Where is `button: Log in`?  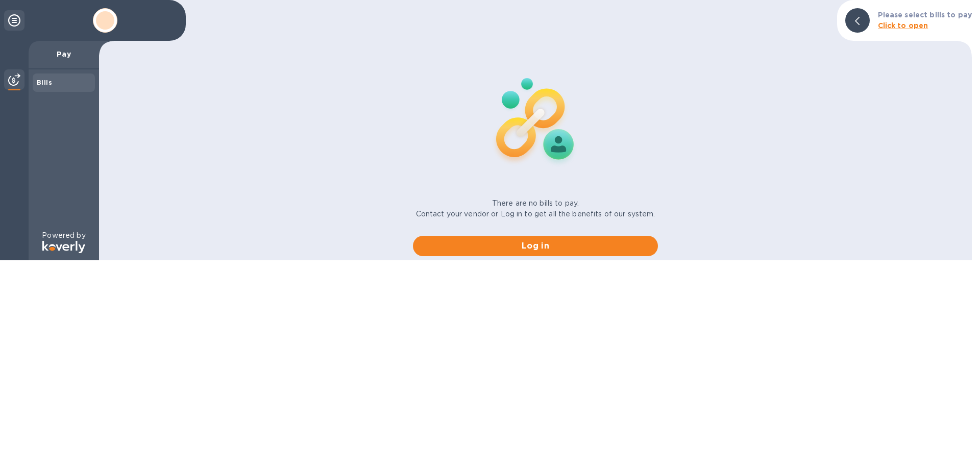
button: Log in is located at coordinates (535, 246).